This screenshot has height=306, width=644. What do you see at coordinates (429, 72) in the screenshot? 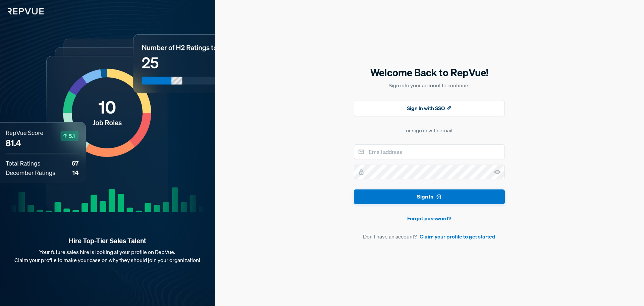
I see `h5: Welcome Back to RepVue!` at bounding box center [429, 72].